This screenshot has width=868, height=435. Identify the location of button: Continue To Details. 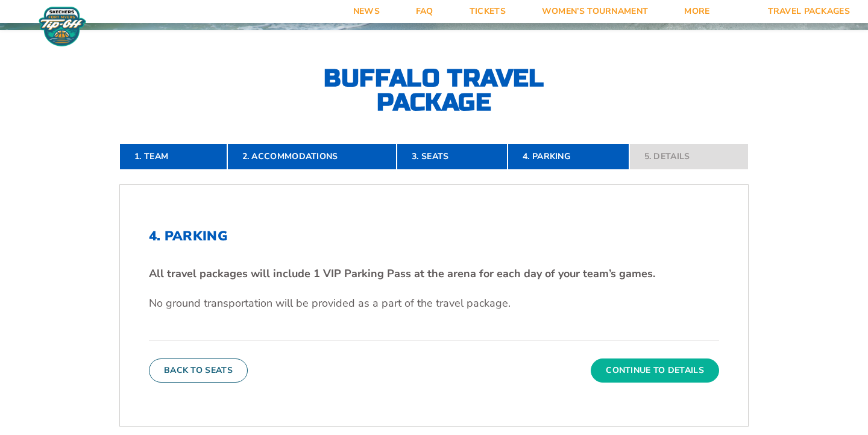
(655, 371).